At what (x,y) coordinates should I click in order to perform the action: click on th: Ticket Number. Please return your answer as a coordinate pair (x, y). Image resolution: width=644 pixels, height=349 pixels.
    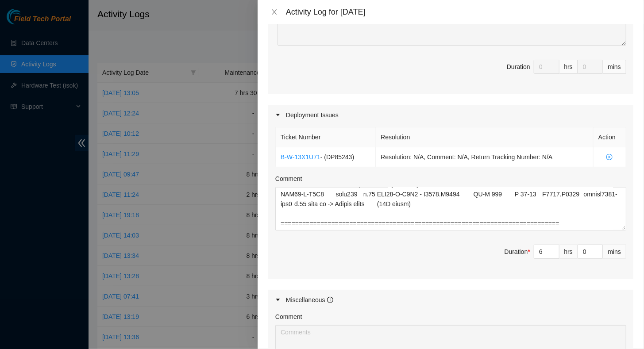
    Looking at the image, I should click on (326, 137).